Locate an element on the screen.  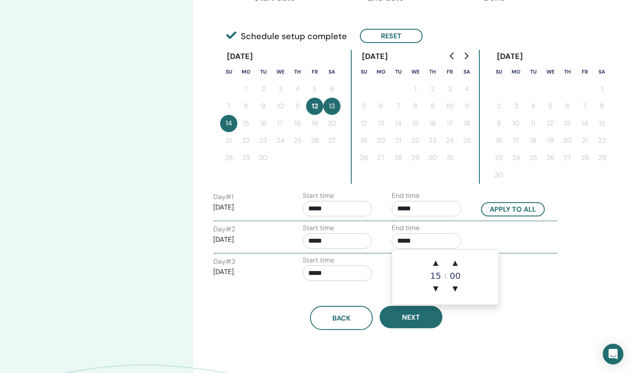
span: Next is located at coordinates (411, 317).